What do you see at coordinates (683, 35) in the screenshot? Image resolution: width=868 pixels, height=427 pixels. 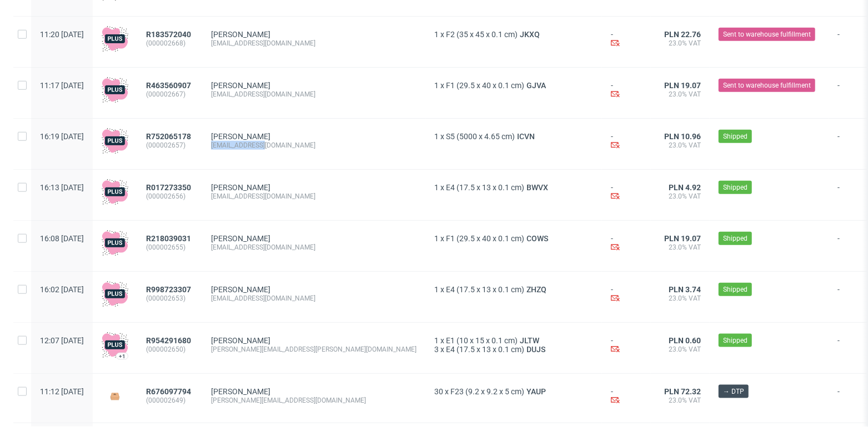 I see `span: PLN 22.76` at bounding box center [683, 35].